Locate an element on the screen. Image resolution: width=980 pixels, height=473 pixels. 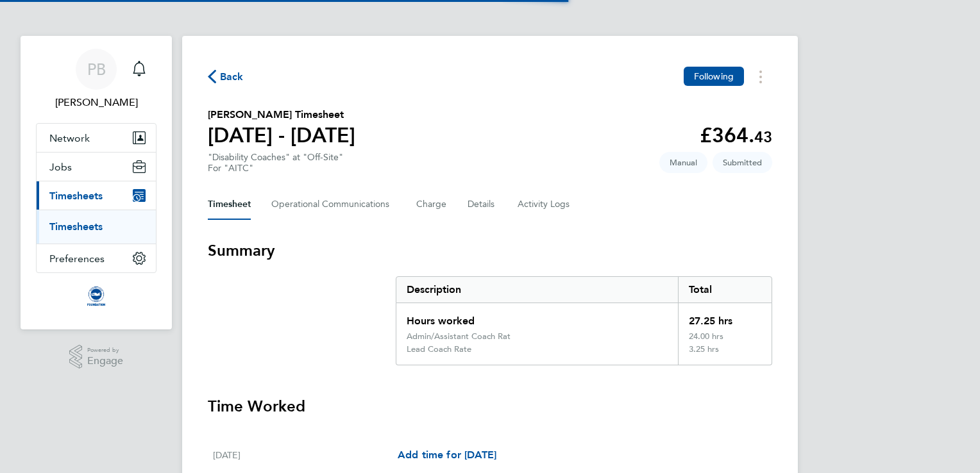
div: Admin/Assistant Coach Rat is located at coordinates (459, 336).